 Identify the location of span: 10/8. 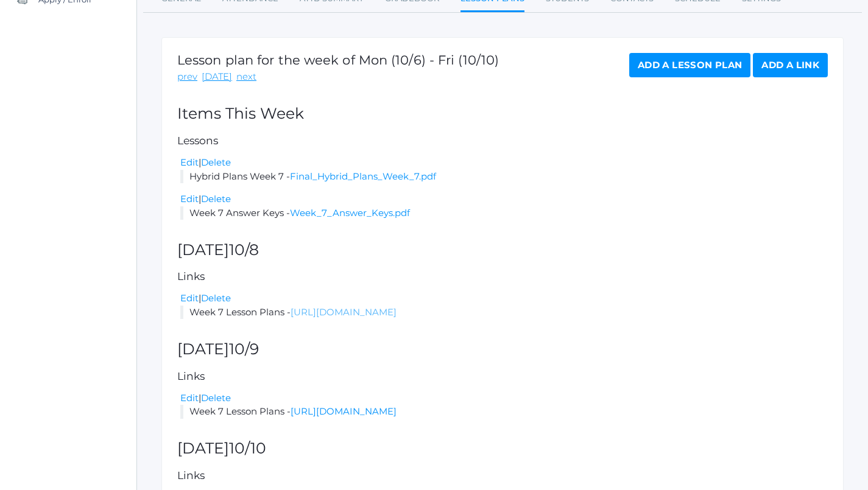
(244, 249).